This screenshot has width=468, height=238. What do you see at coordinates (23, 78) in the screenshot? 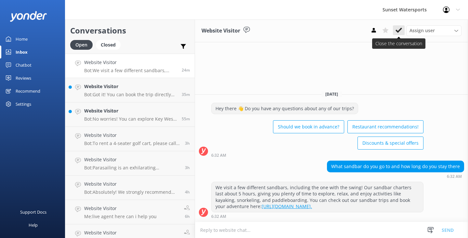
I see `div: Reviews` at bounding box center [23, 78].